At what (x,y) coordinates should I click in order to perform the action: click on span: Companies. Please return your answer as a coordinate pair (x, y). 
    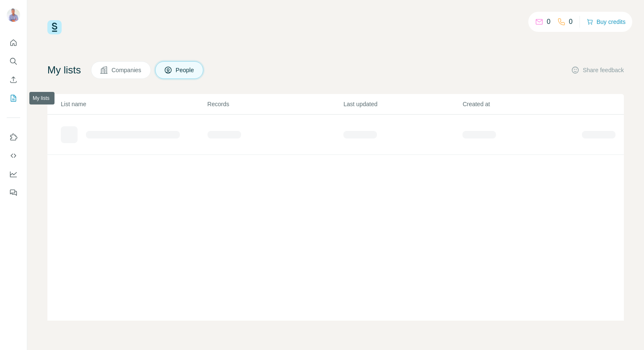
    Looking at the image, I should click on (126, 70).